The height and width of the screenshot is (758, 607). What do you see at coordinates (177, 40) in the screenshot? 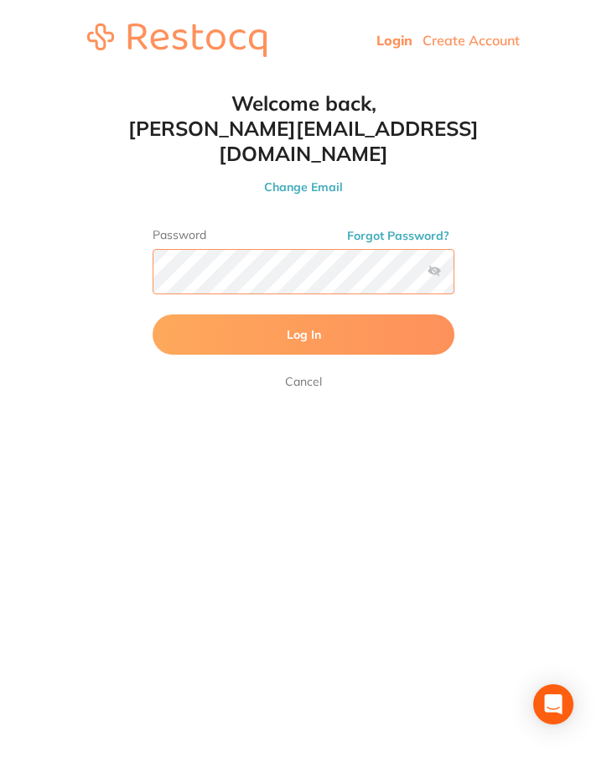
I see `img: restocq_logo.svg` at bounding box center [177, 40].